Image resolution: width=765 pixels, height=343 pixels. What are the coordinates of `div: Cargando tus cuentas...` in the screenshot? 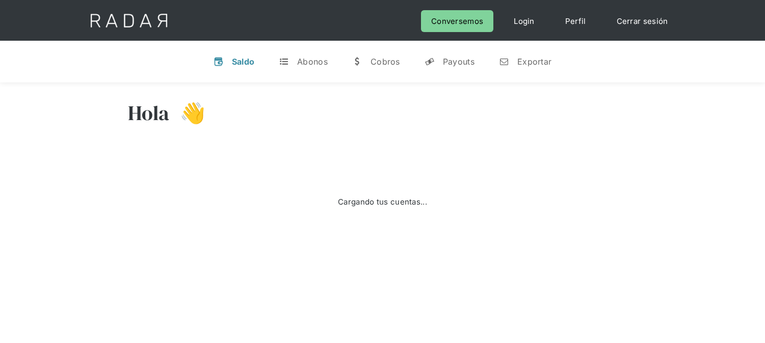 It's located at (382, 202).